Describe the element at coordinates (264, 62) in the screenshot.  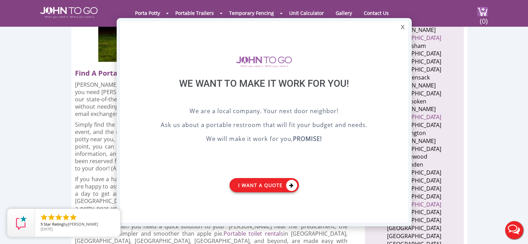
I see `img: logo of viptogo` at that location.